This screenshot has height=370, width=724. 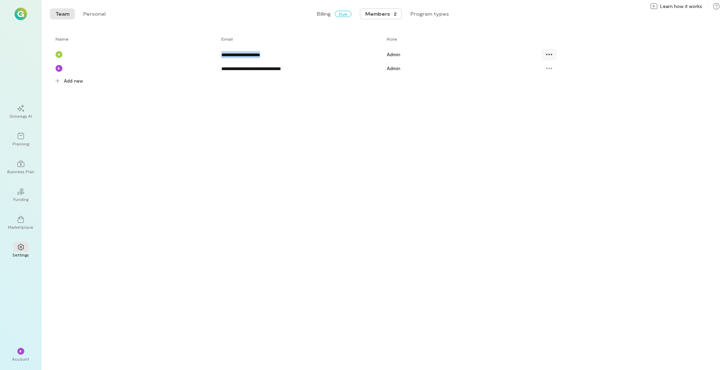 I want to click on span: Add new, so click(x=73, y=81).